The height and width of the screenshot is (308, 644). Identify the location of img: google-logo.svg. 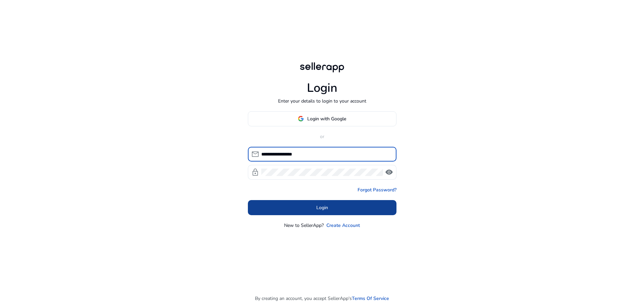
(301, 119).